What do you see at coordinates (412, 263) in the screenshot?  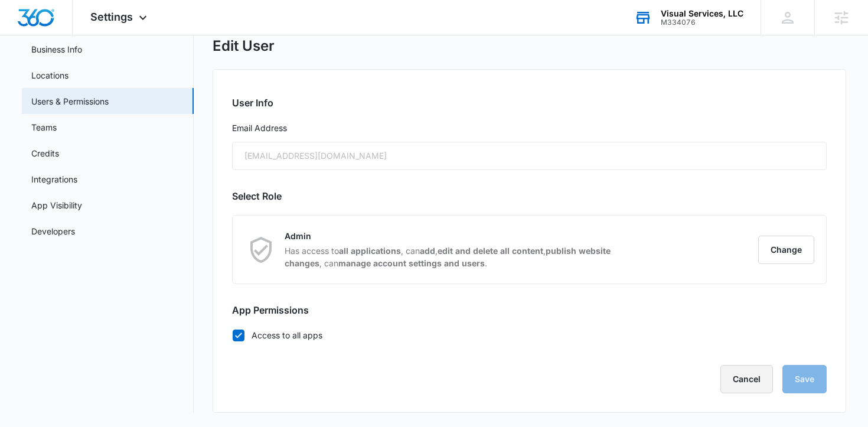 I see `strong: manage account settings and users` at bounding box center [412, 263].